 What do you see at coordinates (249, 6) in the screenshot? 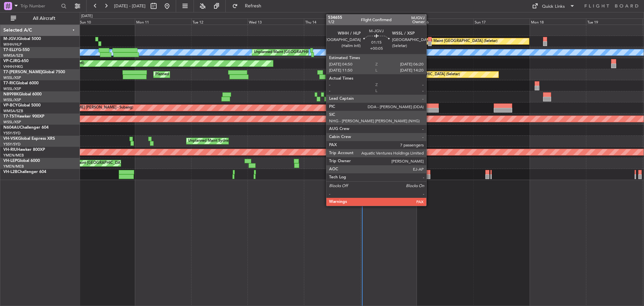
I see `button: Refresh` at bounding box center [249, 6].